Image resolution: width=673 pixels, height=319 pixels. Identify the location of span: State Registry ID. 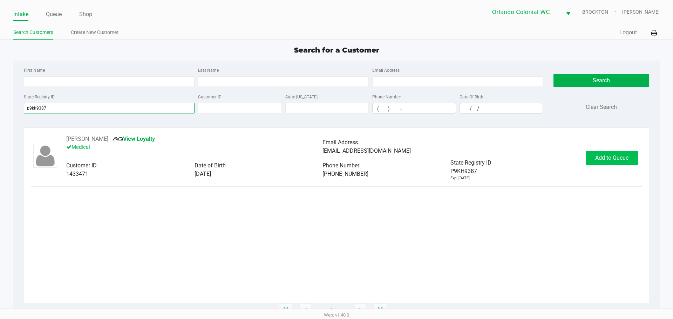
(471, 163).